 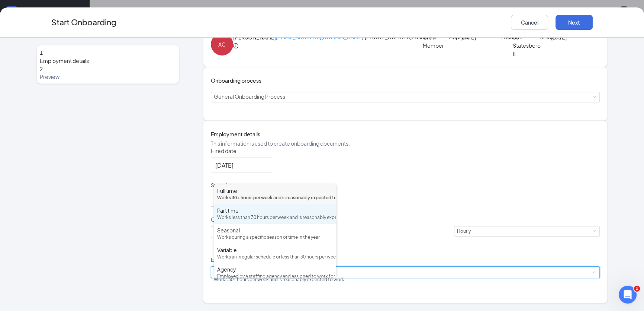 What do you see at coordinates (275, 230) in the screenshot?
I see `div: Seasonal` at bounding box center [275, 230].